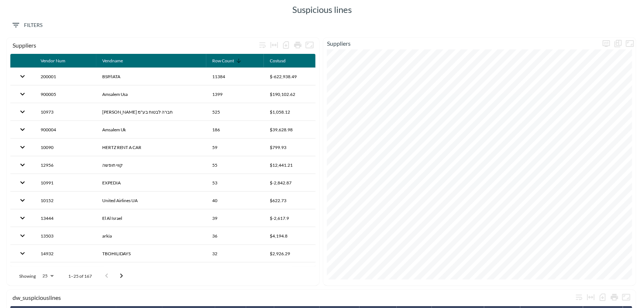 The height and width of the screenshot is (308, 644). Describe the element at coordinates (603, 298) in the screenshot. I see `div: Number of rows selected for download: 14516` at that location.